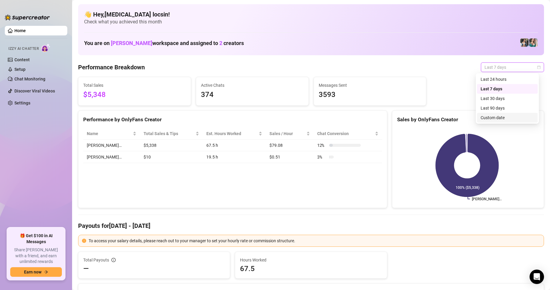  I want to click on div: Sales by OnlyFans Creator, so click(468, 119).